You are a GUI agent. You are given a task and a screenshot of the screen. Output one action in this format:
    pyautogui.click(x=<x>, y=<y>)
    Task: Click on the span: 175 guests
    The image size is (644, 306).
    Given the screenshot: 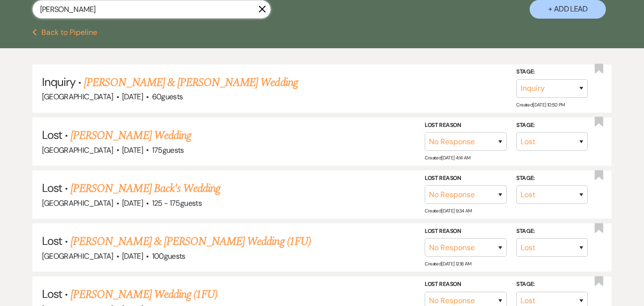 What is the action you would take?
    pyautogui.click(x=168, y=150)
    